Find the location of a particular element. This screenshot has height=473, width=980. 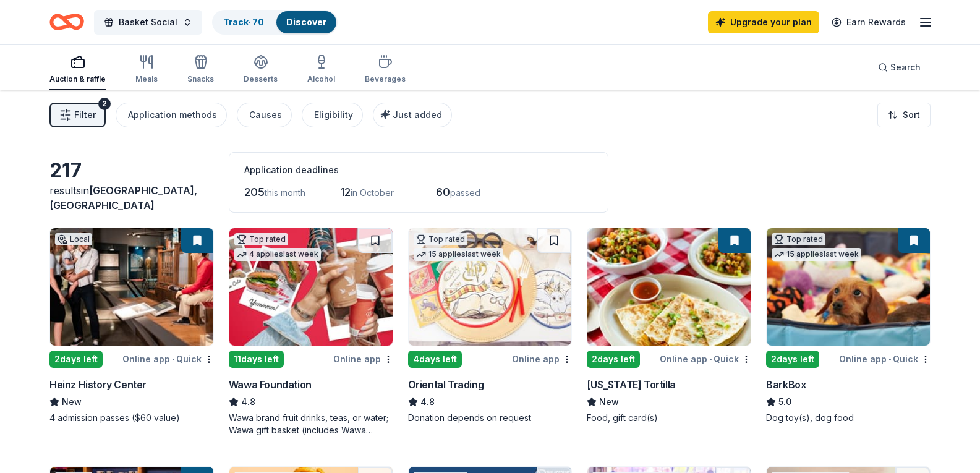

button: Causes is located at coordinates (264, 115).